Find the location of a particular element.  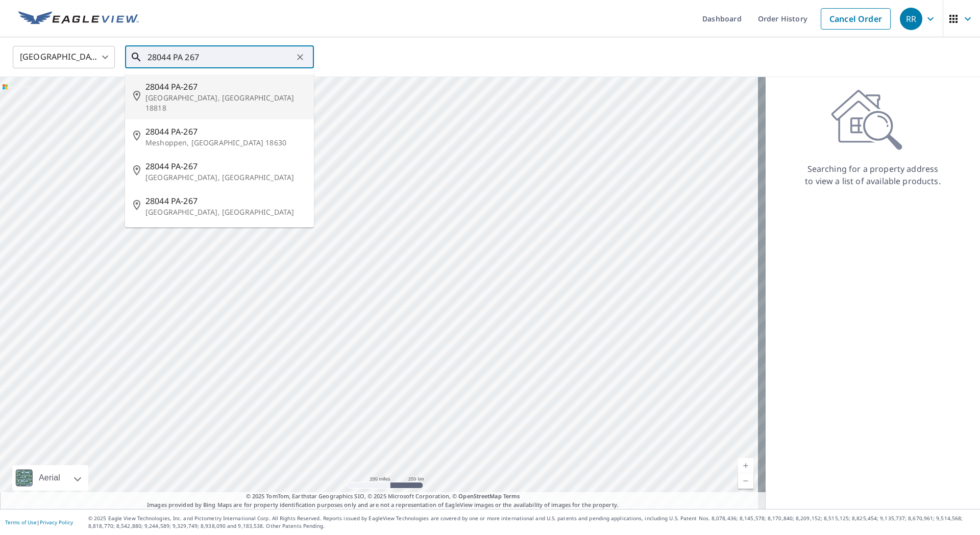

a: Terms of Use is located at coordinates (21, 523).